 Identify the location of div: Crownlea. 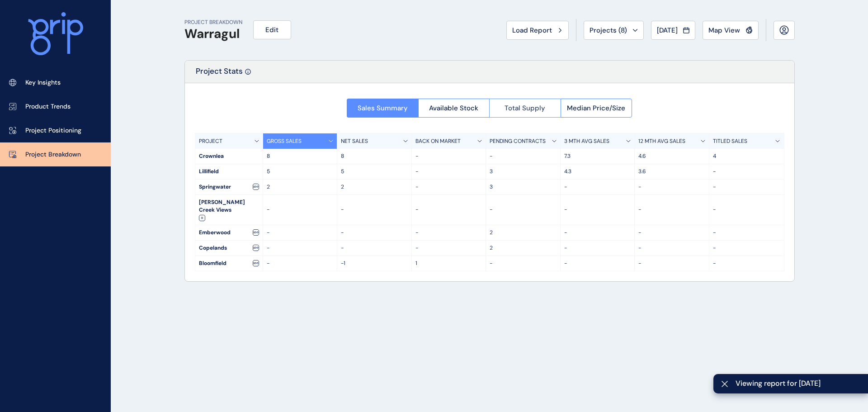
(229, 156).